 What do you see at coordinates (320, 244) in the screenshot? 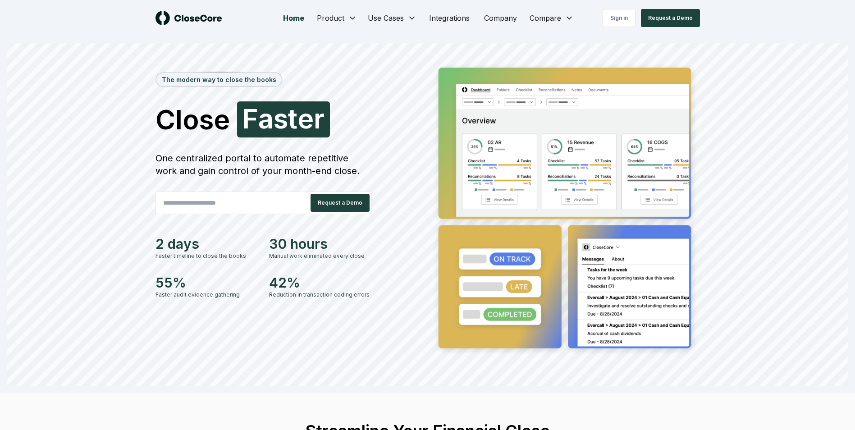
I see `div: 30 hours` at bounding box center [320, 244].